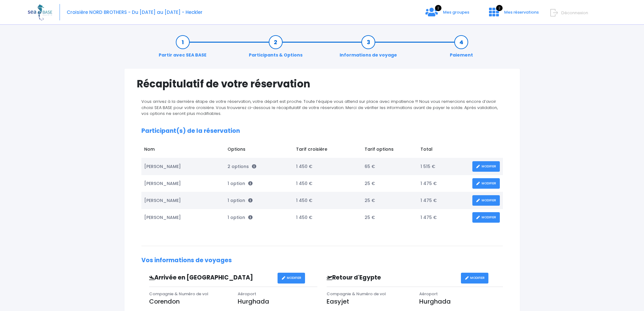 This screenshot has height=311, width=644. Describe the element at coordinates (322, 131) in the screenshot. I see `h2: Participant(s) de la réservation` at that location.